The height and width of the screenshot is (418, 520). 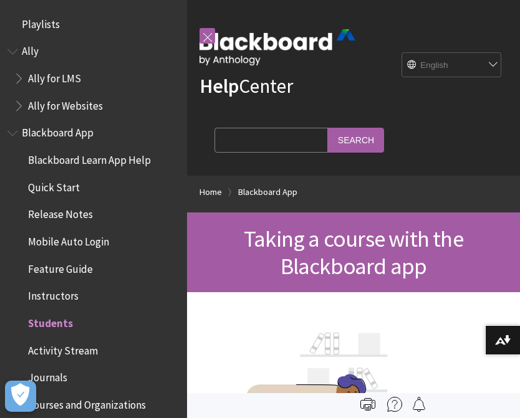 I want to click on a: HelpCenter, so click(x=246, y=86).